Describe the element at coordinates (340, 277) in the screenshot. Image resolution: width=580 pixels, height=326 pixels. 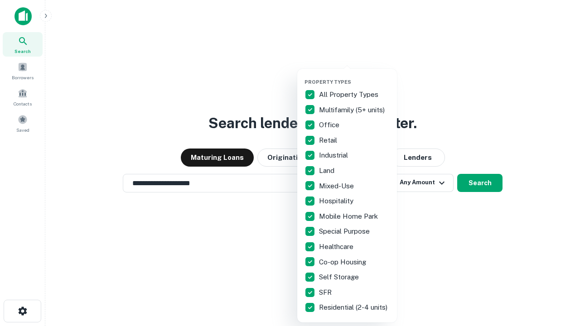
I see `p: Self Storage` at that location.